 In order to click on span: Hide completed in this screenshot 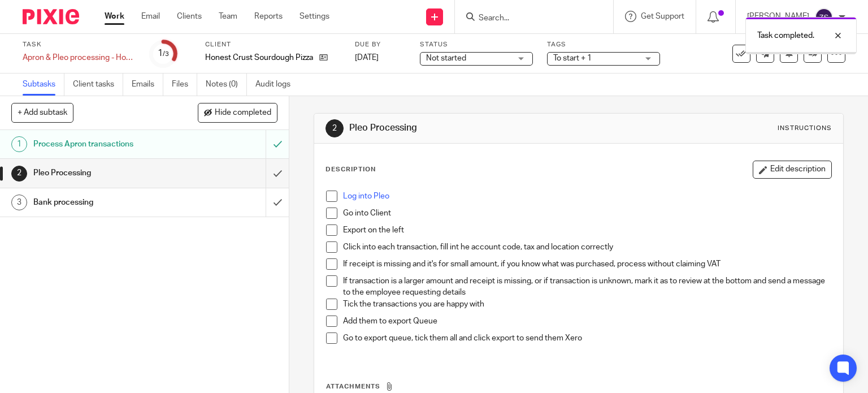, I will do `click(243, 113)`.